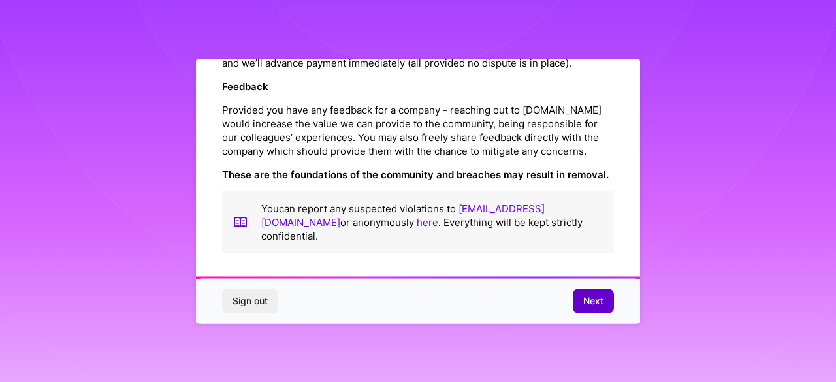 The height and width of the screenshot is (382, 836). Describe the element at coordinates (593, 301) in the screenshot. I see `span: Next` at that location.